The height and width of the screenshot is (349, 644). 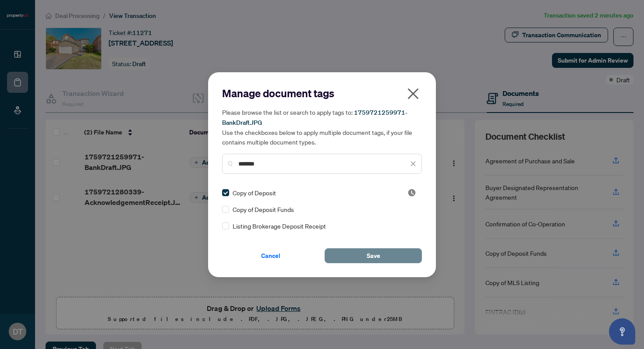 I want to click on span: Copy of Deposit Funds, so click(x=263, y=209).